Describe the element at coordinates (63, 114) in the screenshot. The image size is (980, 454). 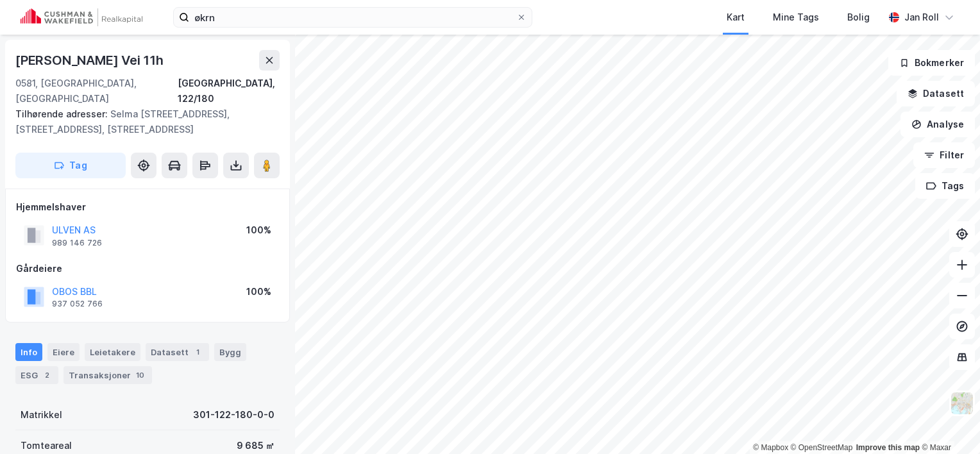
I see `span: Tilhørende adresser:` at that location.